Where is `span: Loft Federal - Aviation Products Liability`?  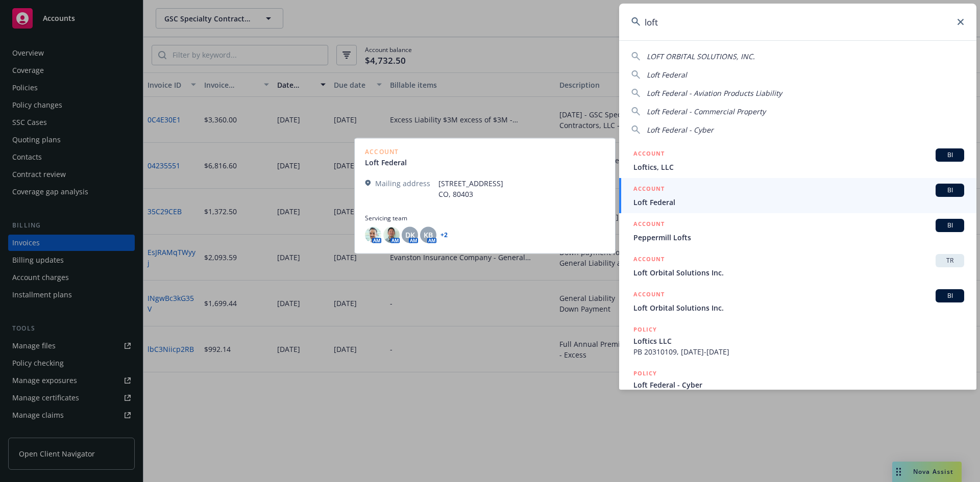
span: Loft Federal - Aviation Products Liability is located at coordinates (714, 93).